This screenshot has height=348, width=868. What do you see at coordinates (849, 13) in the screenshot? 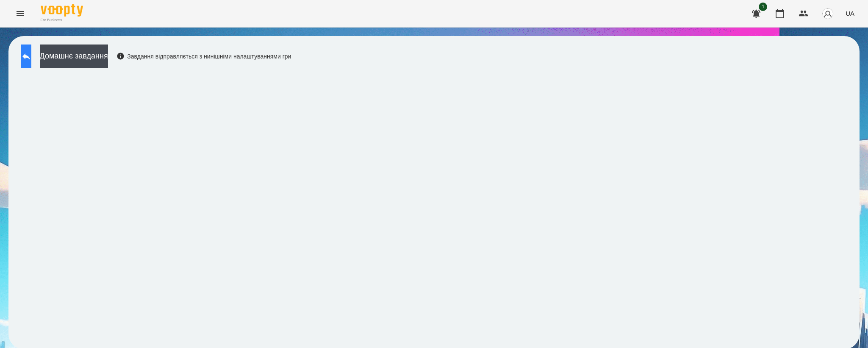
I see `button: UA` at bounding box center [849, 13].